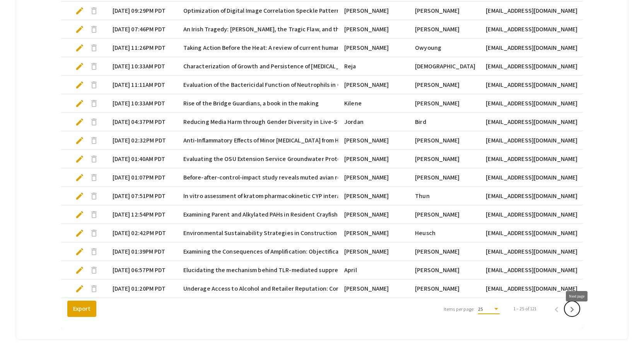 Image resolution: width=644 pixels, height=347 pixels. What do you see at coordinates (373, 122) in the screenshot?
I see `mat-cell: Jordan` at bounding box center [373, 122].